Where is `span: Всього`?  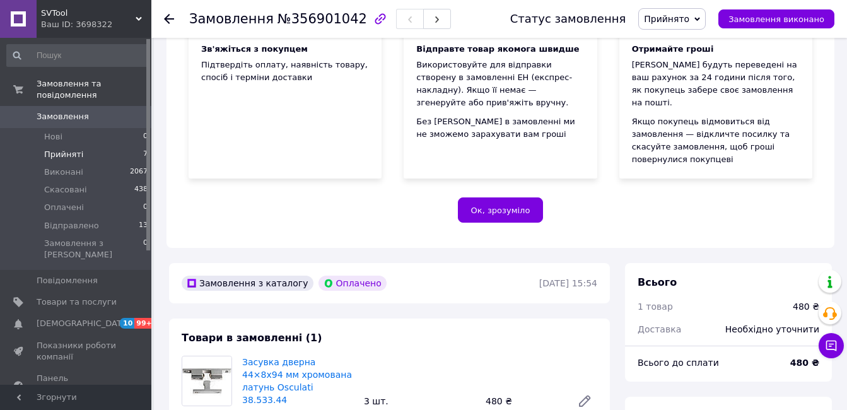
span: Всього is located at coordinates (657, 282).